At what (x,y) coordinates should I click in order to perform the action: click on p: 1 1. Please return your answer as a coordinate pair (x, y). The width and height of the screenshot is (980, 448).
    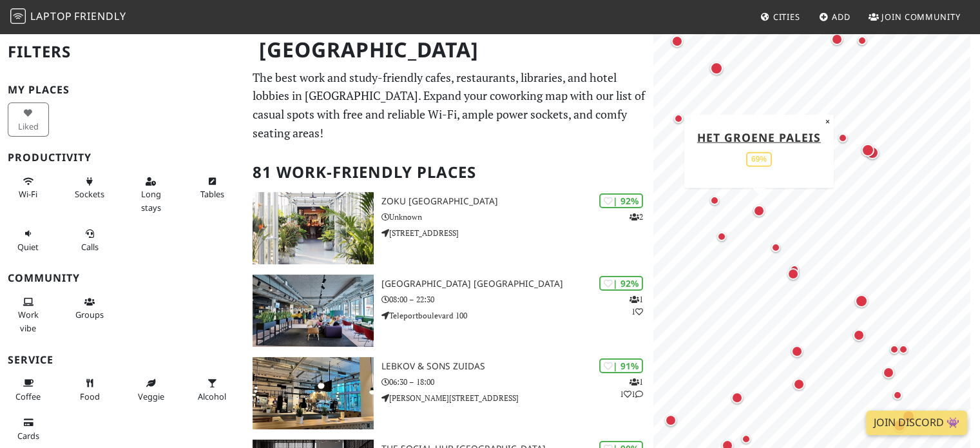
    Looking at the image, I should click on (636, 306).